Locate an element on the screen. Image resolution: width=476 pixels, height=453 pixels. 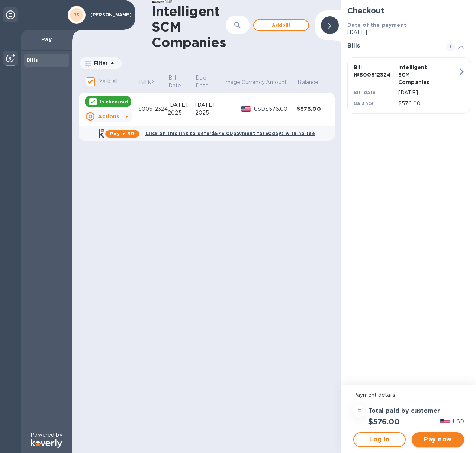
button: Pay now is located at coordinates (438, 440).